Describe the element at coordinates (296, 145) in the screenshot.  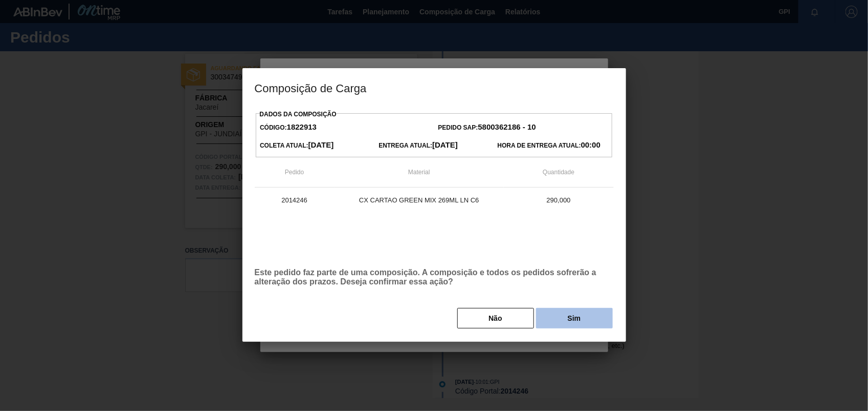
I see `span: Coleta Atual:` at that location.